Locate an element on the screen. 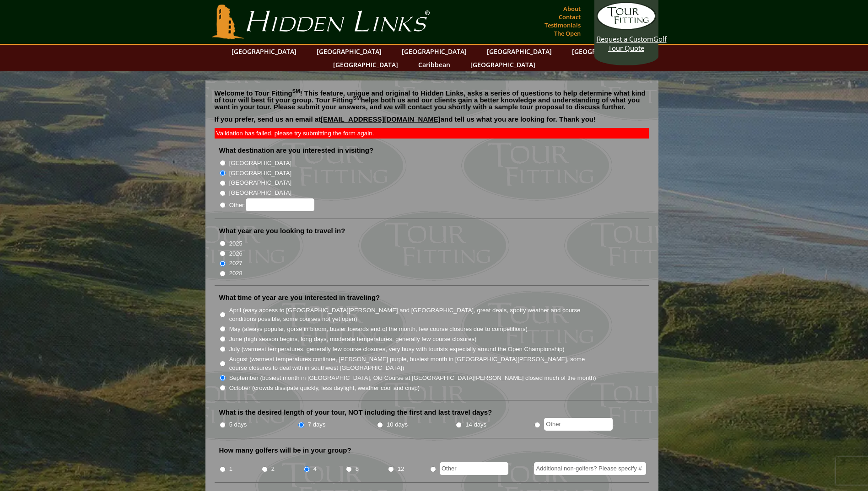  p: Welcome to Tour Fitting ! This feature, unique and original to Hidden Links, asks a series of que... is located at coordinates (432, 100).